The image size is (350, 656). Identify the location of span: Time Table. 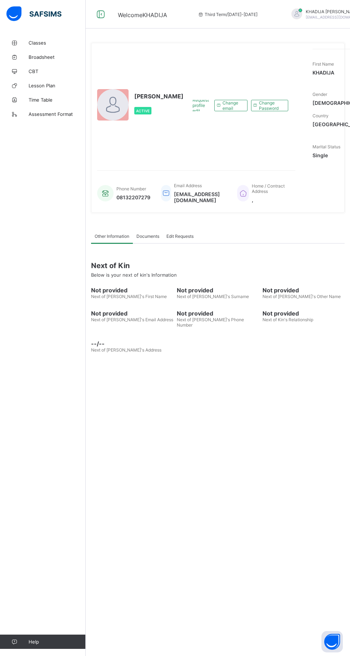
(57, 100).